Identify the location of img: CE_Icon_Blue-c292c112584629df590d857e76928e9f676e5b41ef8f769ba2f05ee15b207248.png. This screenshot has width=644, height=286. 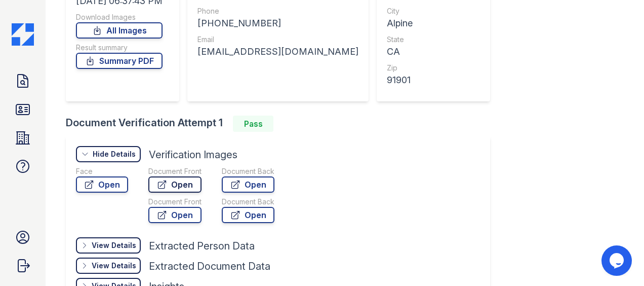
(22, 34).